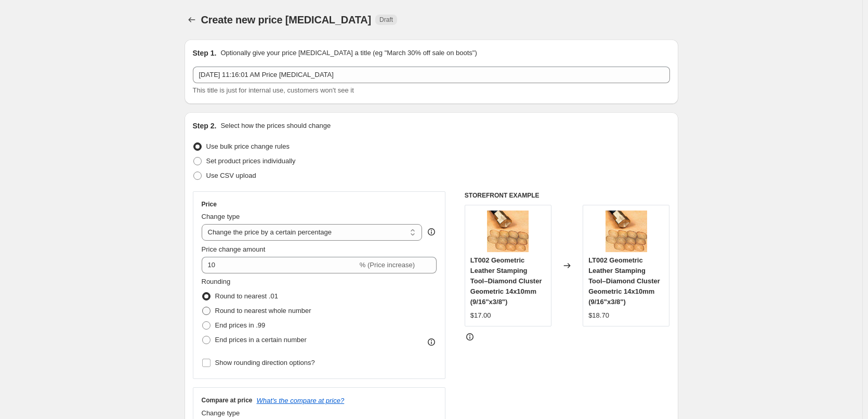  What do you see at coordinates (233, 249) in the screenshot?
I see `span: Price change amount` at bounding box center [233, 249].